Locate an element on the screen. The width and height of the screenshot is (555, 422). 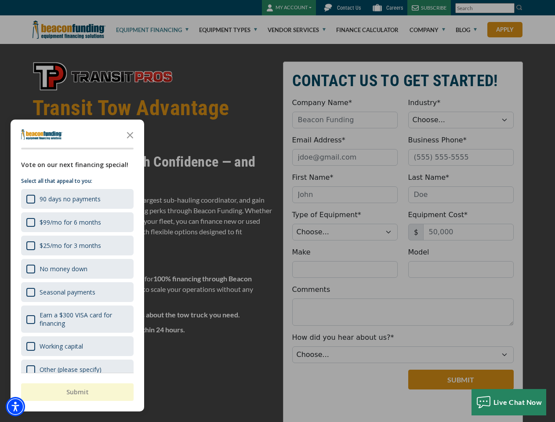
div: Accessibility Menu is located at coordinates (15, 406).